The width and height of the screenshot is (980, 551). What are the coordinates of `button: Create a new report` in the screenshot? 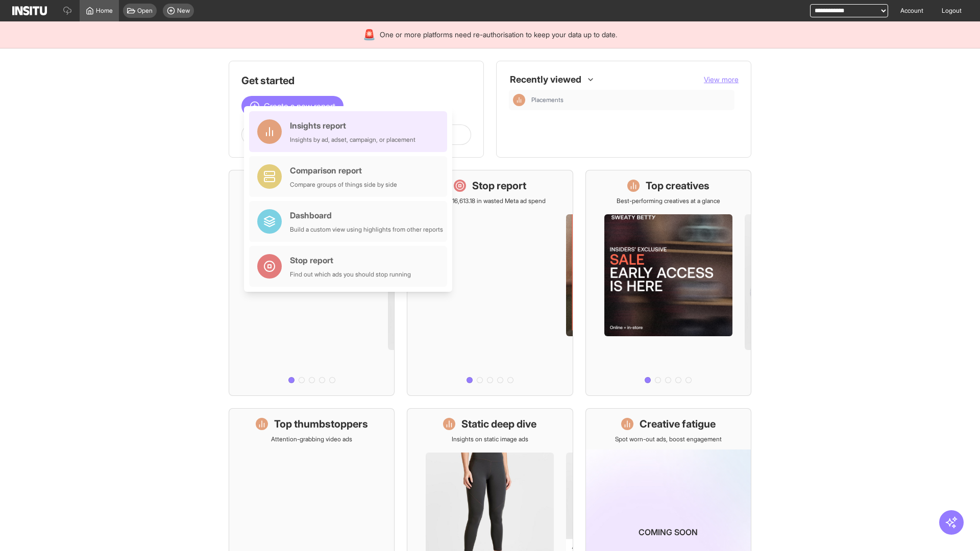 It's located at (292, 106).